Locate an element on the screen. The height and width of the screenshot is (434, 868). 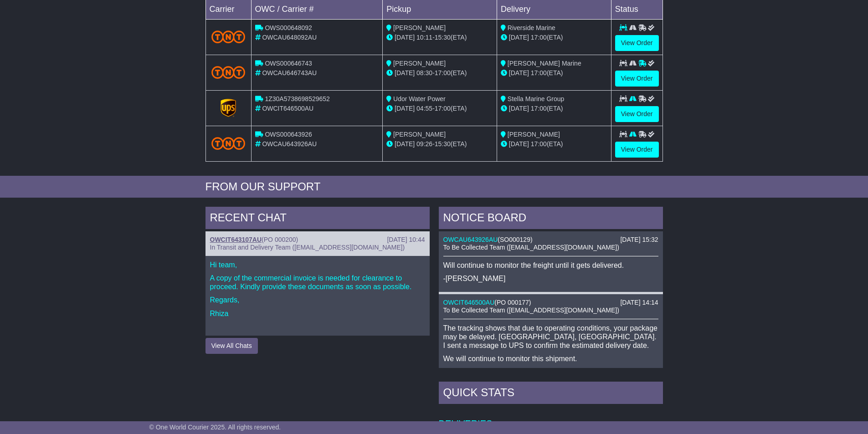
div: RECENT CHAT is located at coordinates (317, 219).